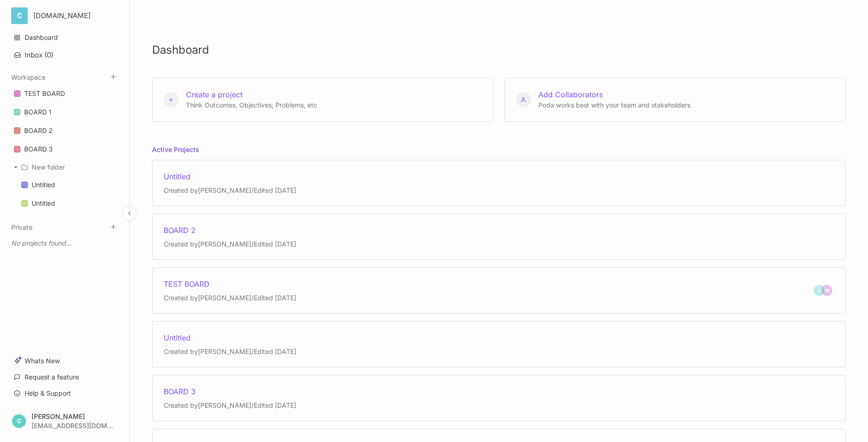 This screenshot has width=868, height=442. Describe the element at coordinates (614, 105) in the screenshot. I see `span: Poda works best with your team and stakeholders` at that location.